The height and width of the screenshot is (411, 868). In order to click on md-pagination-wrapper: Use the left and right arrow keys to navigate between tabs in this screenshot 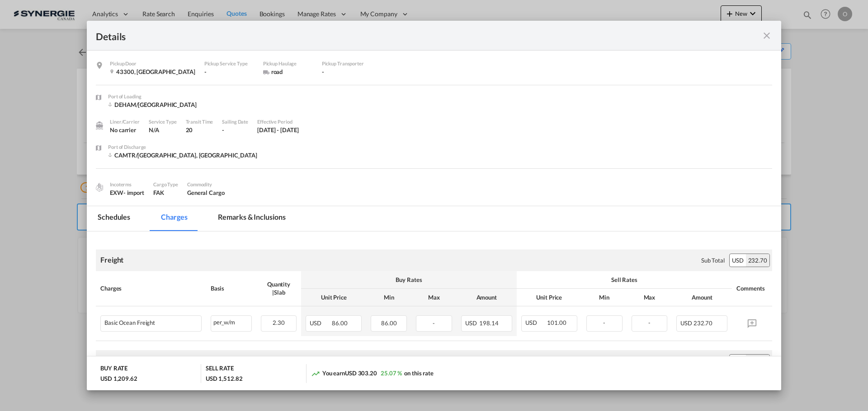, I will do `click(196, 219)`.